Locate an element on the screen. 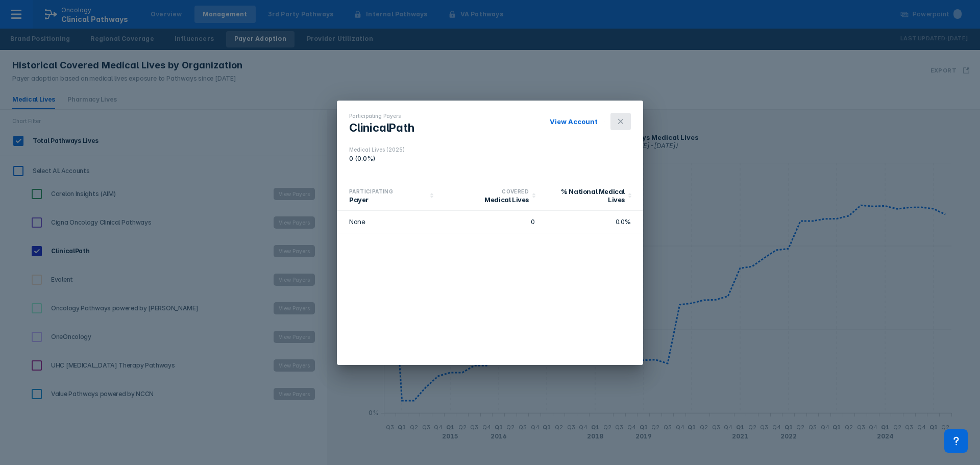 The image size is (980, 465). div: Covered is located at coordinates (486, 192).